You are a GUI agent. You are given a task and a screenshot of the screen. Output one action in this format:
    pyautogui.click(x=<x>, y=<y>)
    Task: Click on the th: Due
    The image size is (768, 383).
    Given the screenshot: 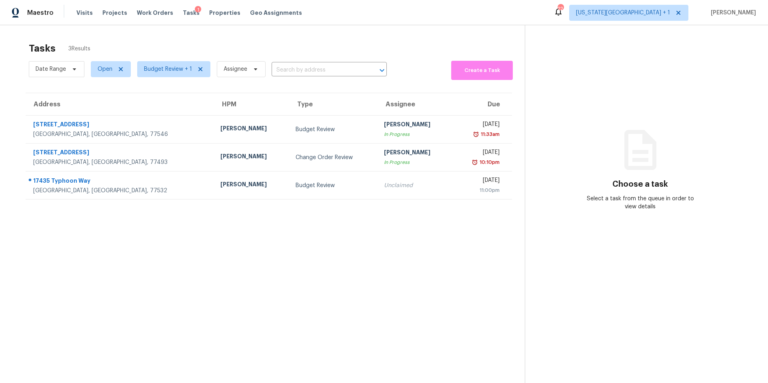 What is the action you would take?
    pyautogui.click(x=482, y=104)
    